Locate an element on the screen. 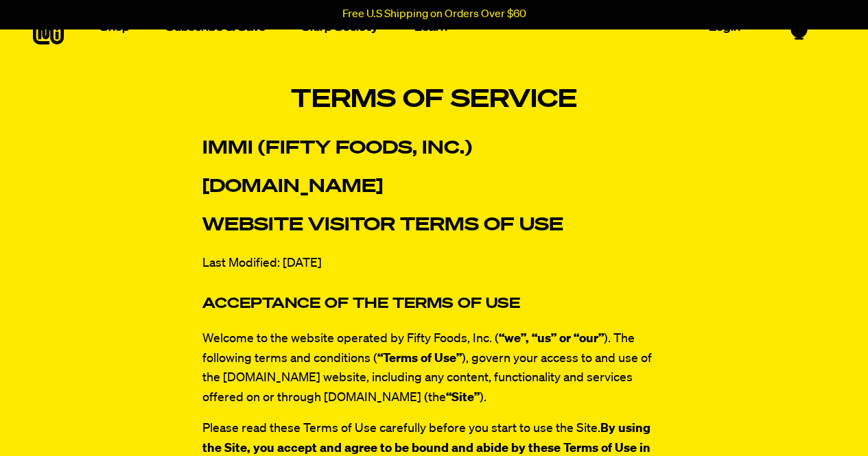 This screenshot has height=456, width=868. a: Subscribe & Save is located at coordinates (215, 27).